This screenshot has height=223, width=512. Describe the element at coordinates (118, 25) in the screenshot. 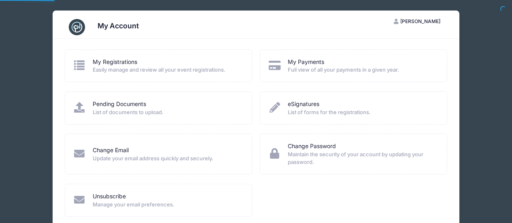

I see `h3: My Account` at that location.